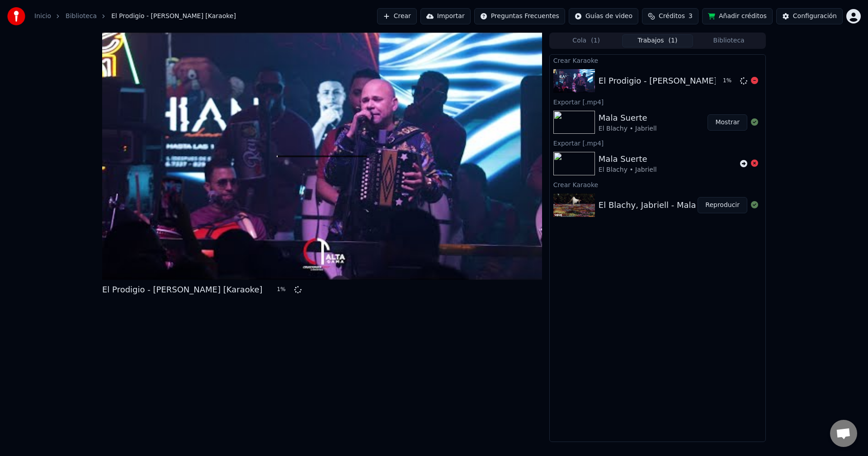  What do you see at coordinates (737, 16) in the screenshot?
I see `button: Añadir créditos` at bounding box center [737, 16].